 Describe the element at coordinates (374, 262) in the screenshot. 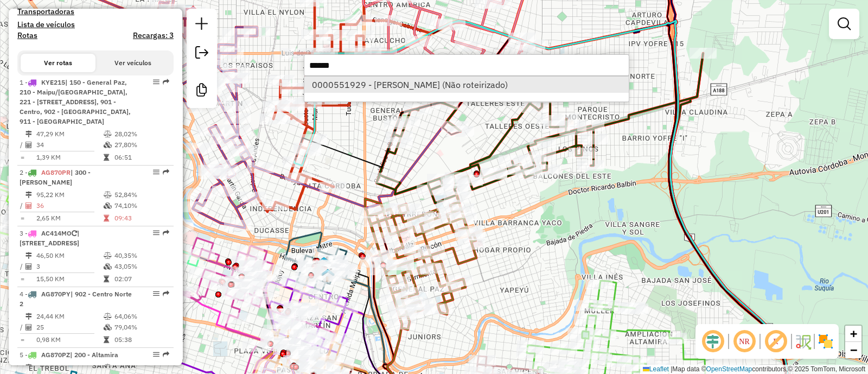

I see `div: Atividade não roteirizada - Meana Paula Daniela` at that location.